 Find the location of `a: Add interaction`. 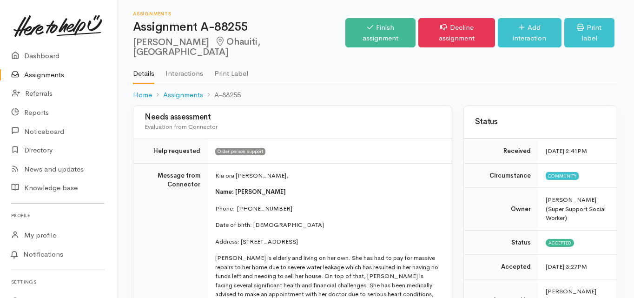

a: Add interaction is located at coordinates (529, 33).